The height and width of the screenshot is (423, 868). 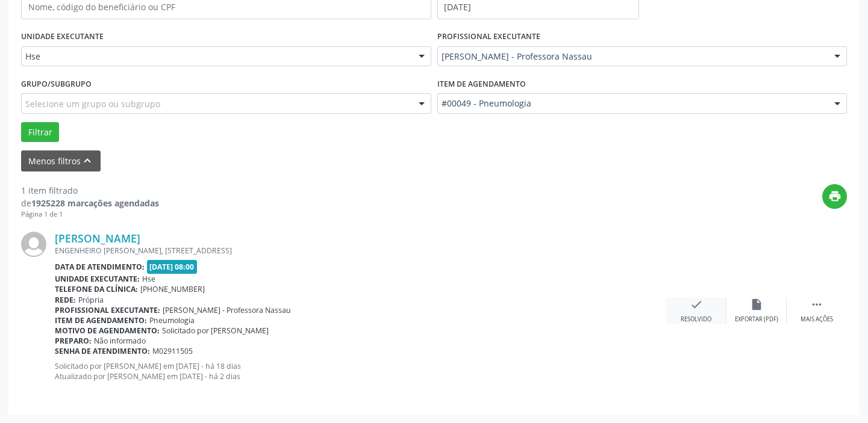 I want to click on button: print, so click(x=834, y=196).